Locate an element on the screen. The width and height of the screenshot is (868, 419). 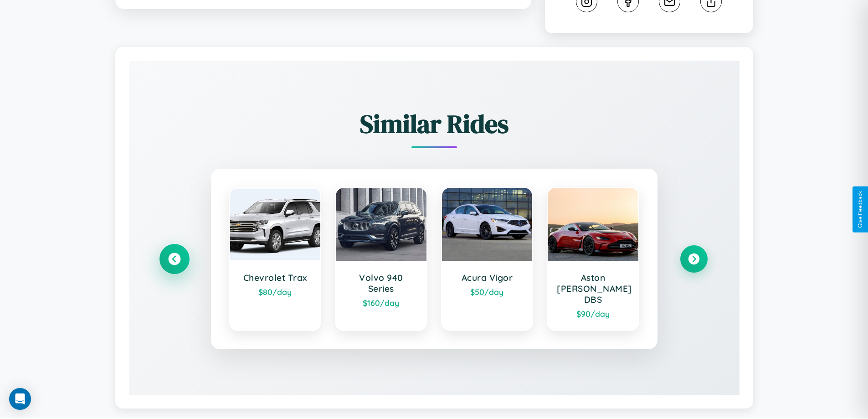
h2: Similar Rides is located at coordinates (434, 124).